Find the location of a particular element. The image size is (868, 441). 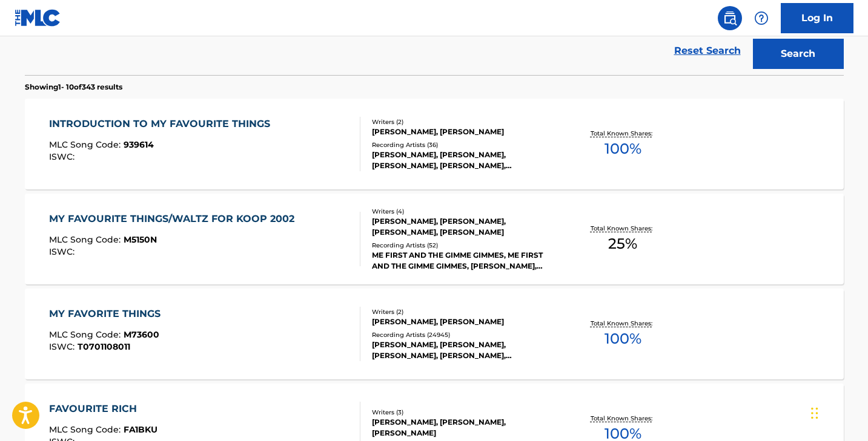

span: M5150N is located at coordinates (140, 239).